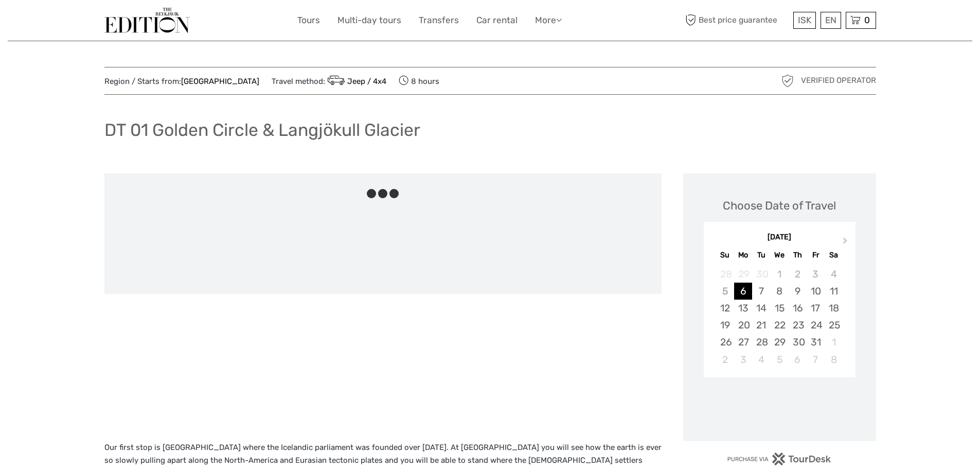  What do you see at coordinates (787, 81) in the screenshot?
I see `img: verified_operator_grey_128.png` at bounding box center [787, 81].